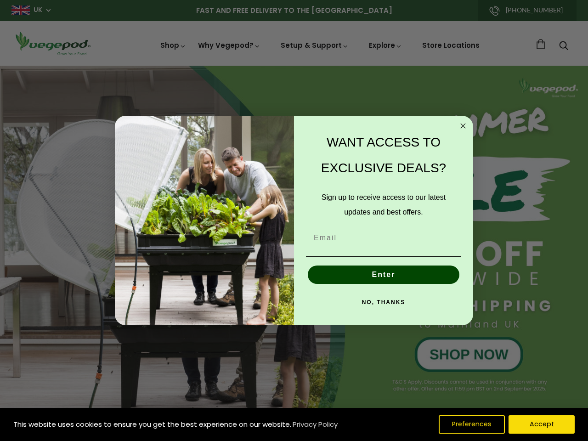  I want to click on button: Preferences, so click(472, 425).